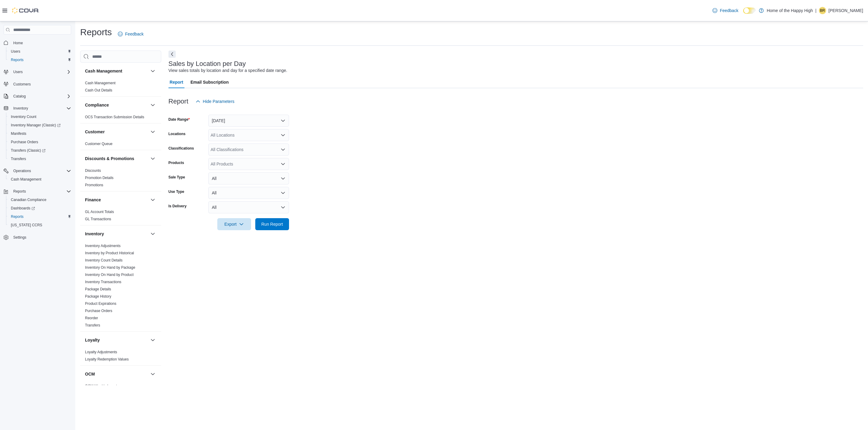 This screenshot has height=430, width=868. I want to click on span: Cash Out Details, so click(99, 90).